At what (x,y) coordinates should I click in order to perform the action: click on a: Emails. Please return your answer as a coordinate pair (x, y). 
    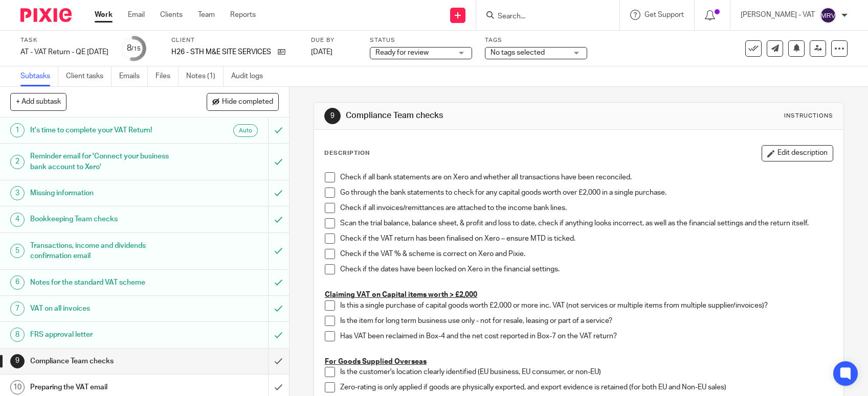
    Looking at the image, I should click on (134, 76).